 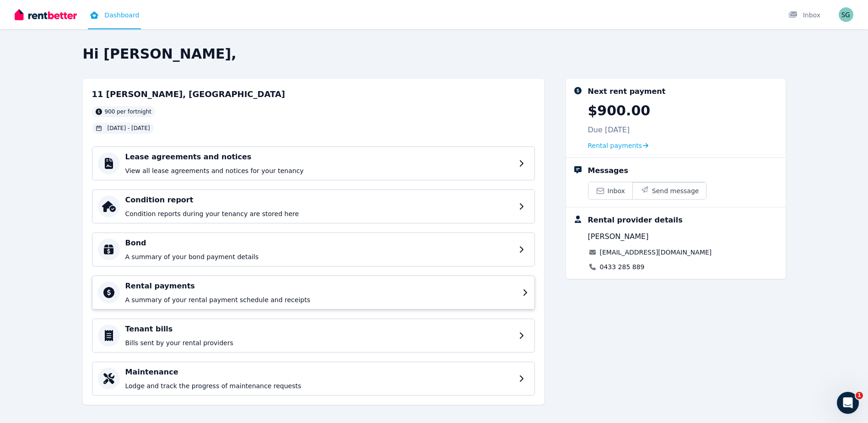 I want to click on span: Rental payments, so click(x=615, y=146).